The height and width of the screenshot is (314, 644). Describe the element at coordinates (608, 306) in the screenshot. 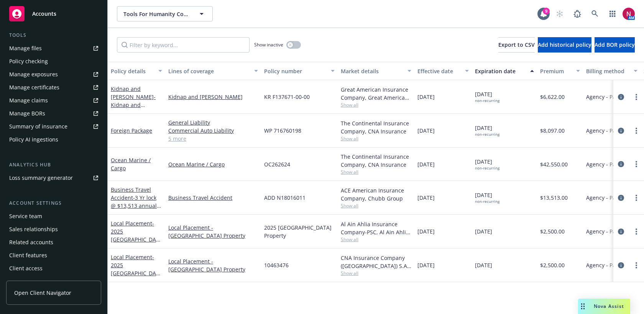

I see `span: Nova Assist` at that location.